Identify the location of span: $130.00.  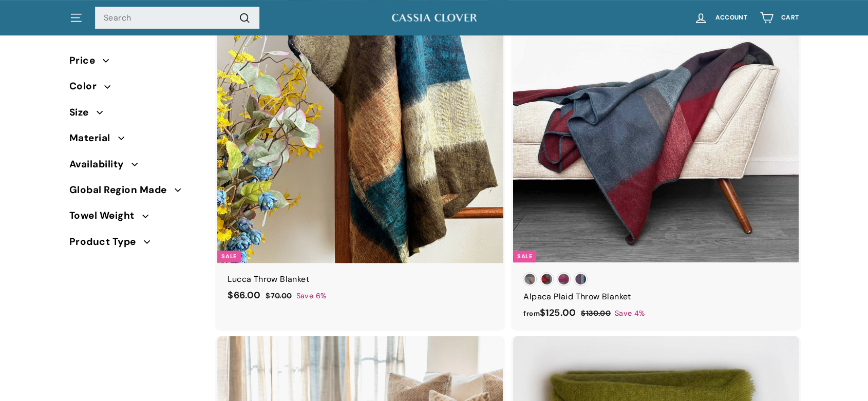
(596, 313).